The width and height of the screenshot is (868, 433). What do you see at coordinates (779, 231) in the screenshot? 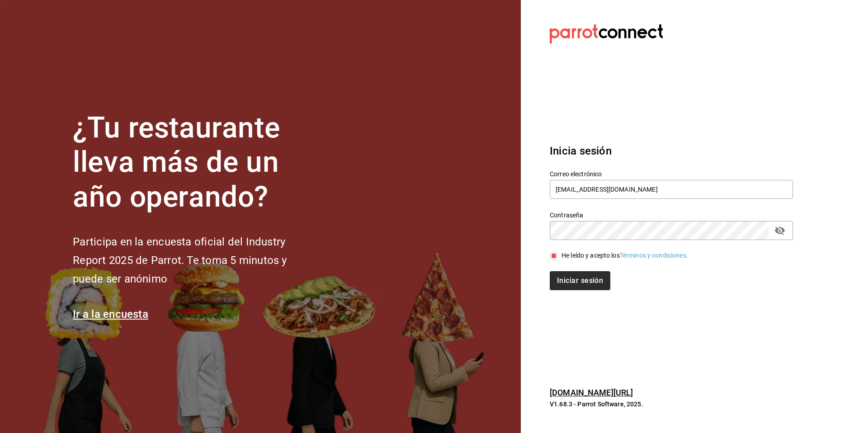
I see `button: passwordField` at bounding box center [779, 231].